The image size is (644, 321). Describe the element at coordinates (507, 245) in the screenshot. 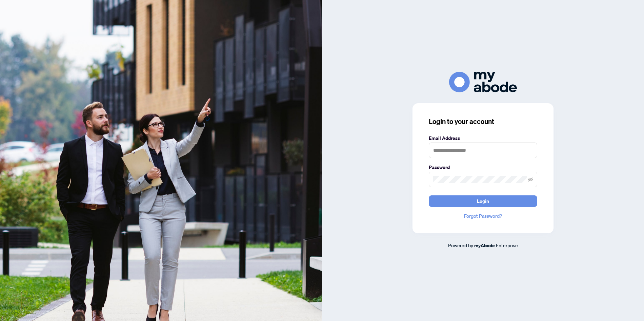

I see `span: Enterprise` at that location.